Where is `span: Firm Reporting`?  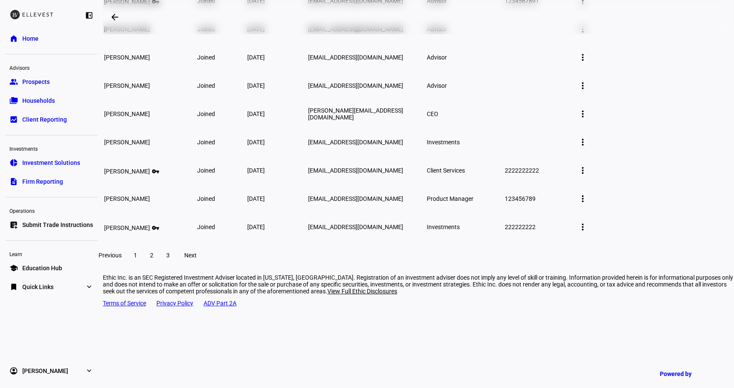 span: Firm Reporting is located at coordinates (42, 182).